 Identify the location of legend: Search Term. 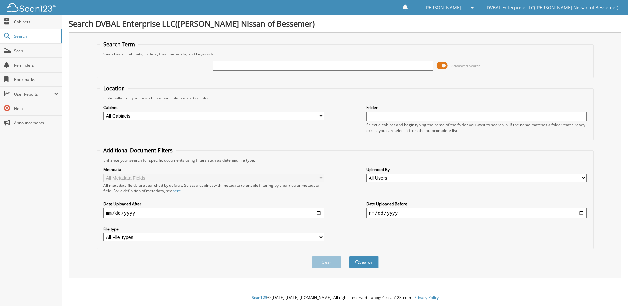
(119, 44).